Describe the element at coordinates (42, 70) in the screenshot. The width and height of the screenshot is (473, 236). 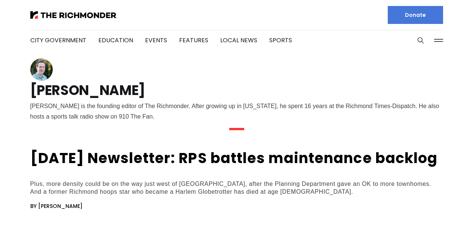
I see `img: Michael Phillips` at that location.